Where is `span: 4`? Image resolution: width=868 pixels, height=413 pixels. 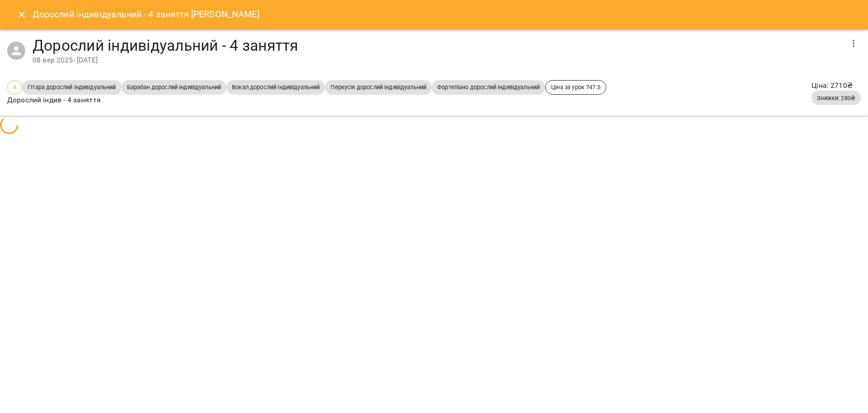
span: 4 is located at coordinates (15, 87).